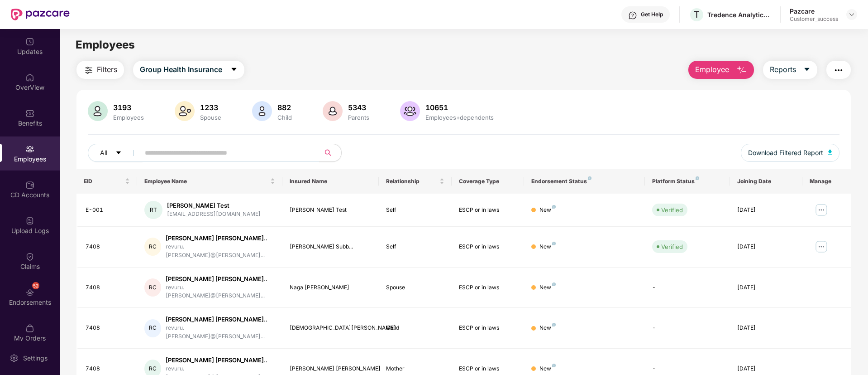 The width and height of the screenshot is (868, 375). What do you see at coordinates (459, 107) in the screenshot?
I see `div: 10651` at bounding box center [459, 107].